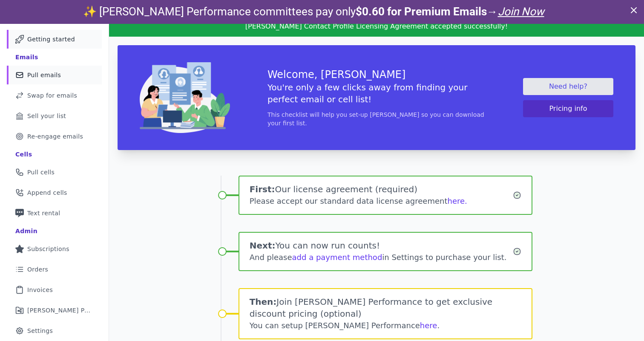  I want to click on div: Admin, so click(26, 231).